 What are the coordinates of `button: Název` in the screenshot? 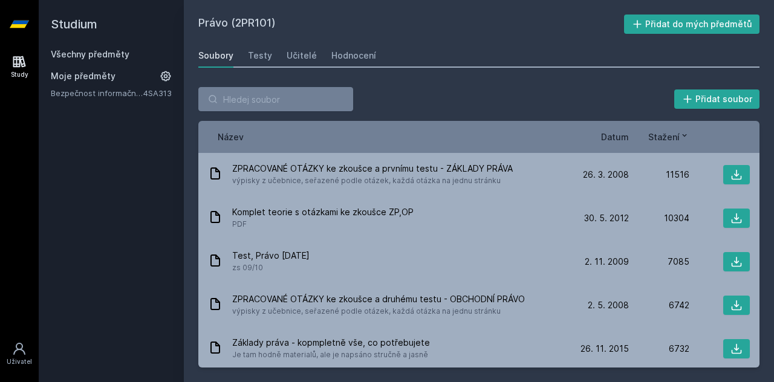 It's located at (230, 137).